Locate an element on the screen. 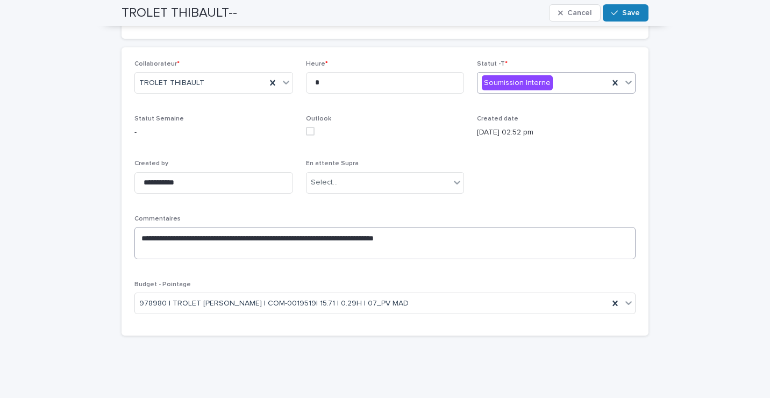 The height and width of the screenshot is (398, 770). span: En attente Supra is located at coordinates (332, 163).